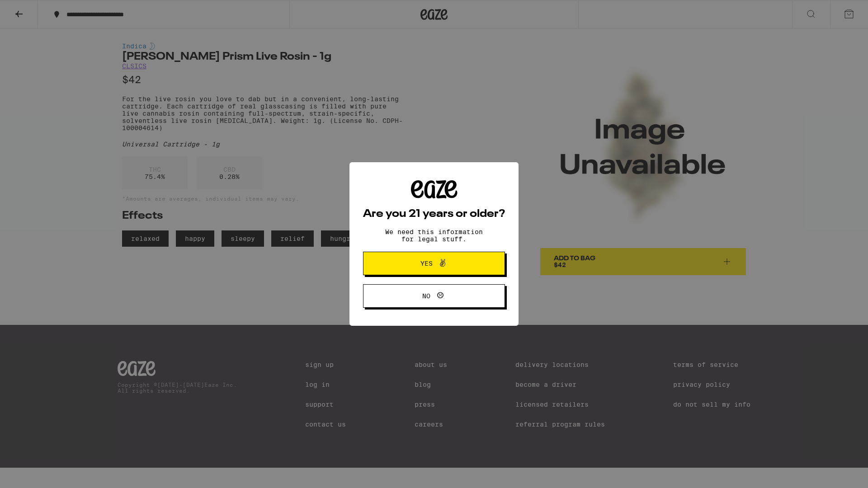 This screenshot has height=488, width=868. I want to click on span: Yes, so click(427, 264).